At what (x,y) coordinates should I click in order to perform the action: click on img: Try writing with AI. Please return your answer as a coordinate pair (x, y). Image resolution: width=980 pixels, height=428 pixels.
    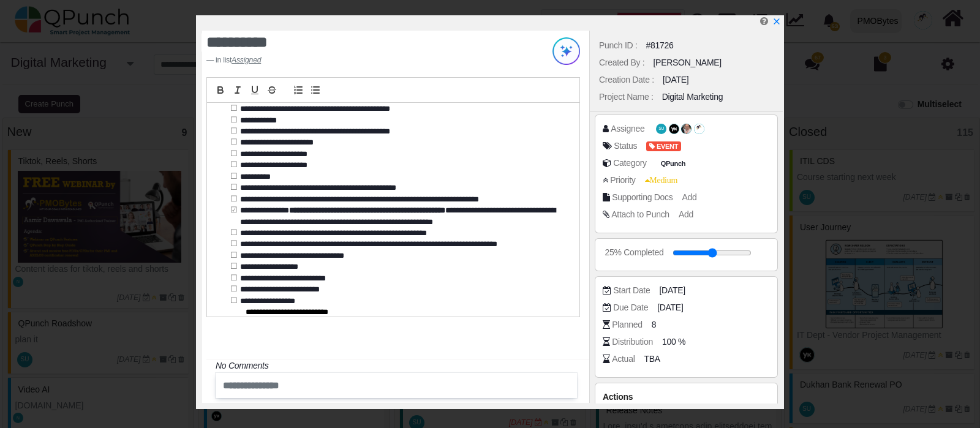
    Looking at the image, I should click on (566, 51).